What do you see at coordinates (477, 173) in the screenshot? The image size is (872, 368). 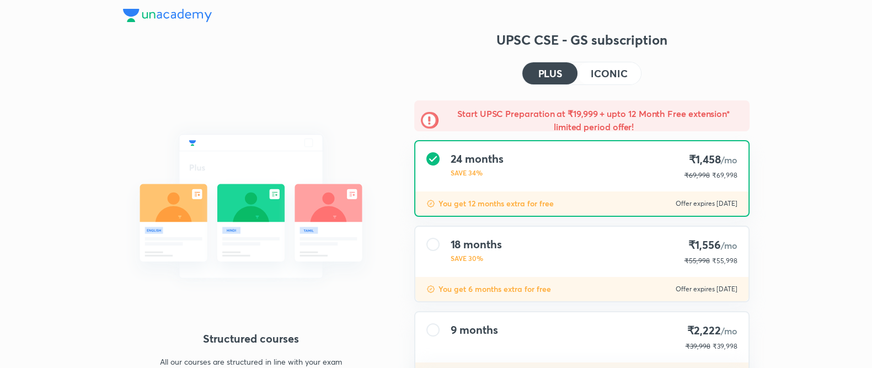 I see `p: SAVE 34%` at bounding box center [477, 173].